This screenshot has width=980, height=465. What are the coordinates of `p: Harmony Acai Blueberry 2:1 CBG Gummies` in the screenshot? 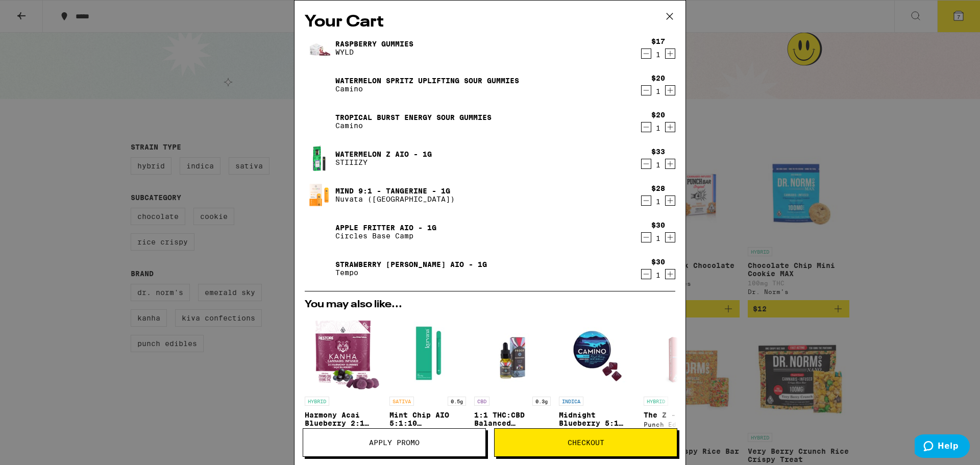 It's located at (343, 419).